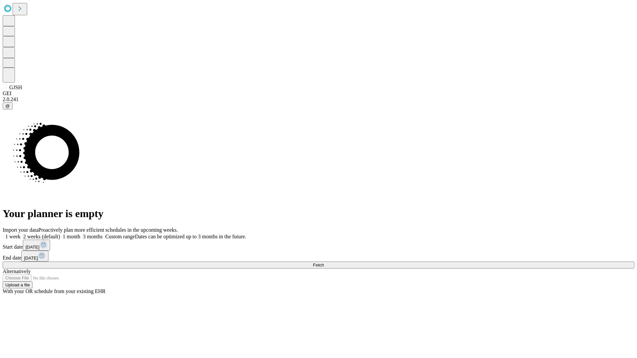  Describe the element at coordinates (54, 291) in the screenshot. I see `span: With your OR schedule from your existing EHR` at that location.